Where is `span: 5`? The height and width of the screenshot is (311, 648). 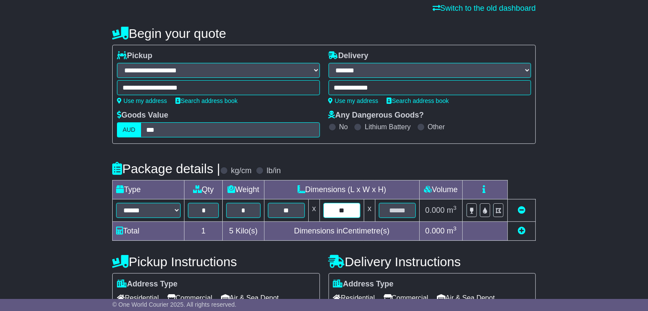
span: 5 is located at coordinates (231, 231).